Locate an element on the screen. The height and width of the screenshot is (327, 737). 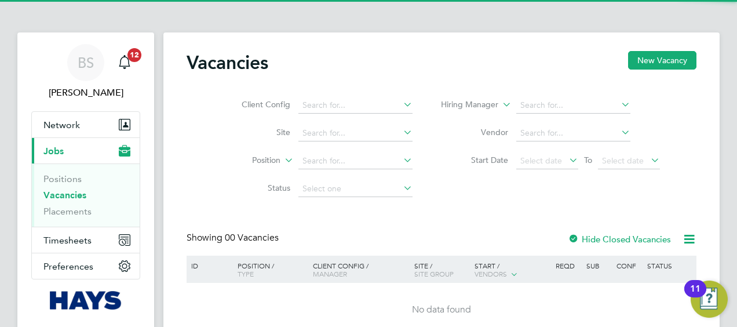
label: Hide Closed Vacancies is located at coordinates (619, 239).